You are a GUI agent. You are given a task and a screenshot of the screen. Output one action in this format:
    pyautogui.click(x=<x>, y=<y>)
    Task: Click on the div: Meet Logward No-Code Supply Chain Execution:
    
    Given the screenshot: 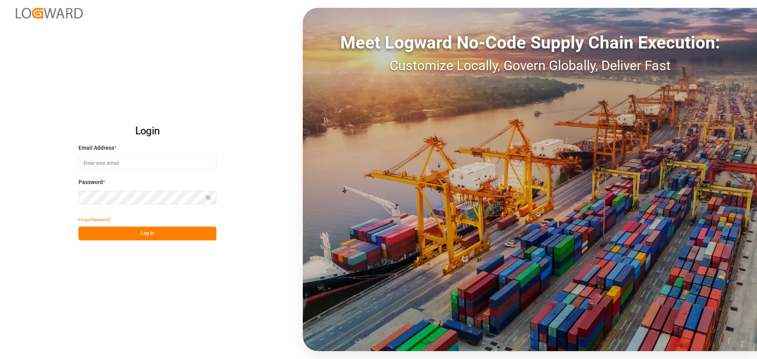 What is the action you would take?
    pyautogui.click(x=530, y=43)
    